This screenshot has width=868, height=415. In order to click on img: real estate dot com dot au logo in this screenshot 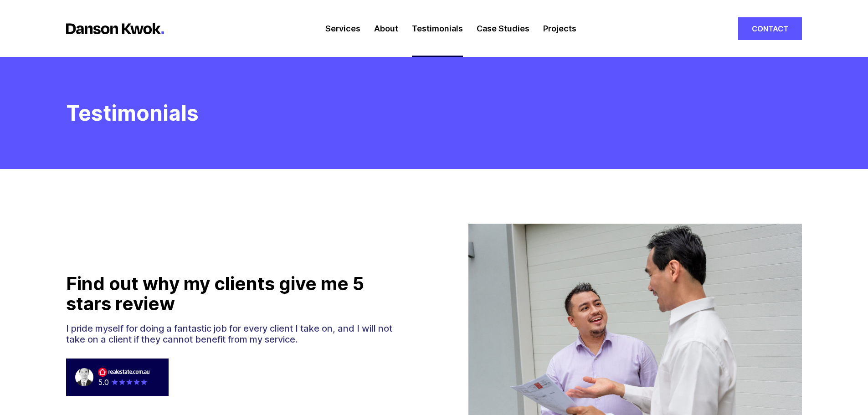, I will do `click(124, 372)`.